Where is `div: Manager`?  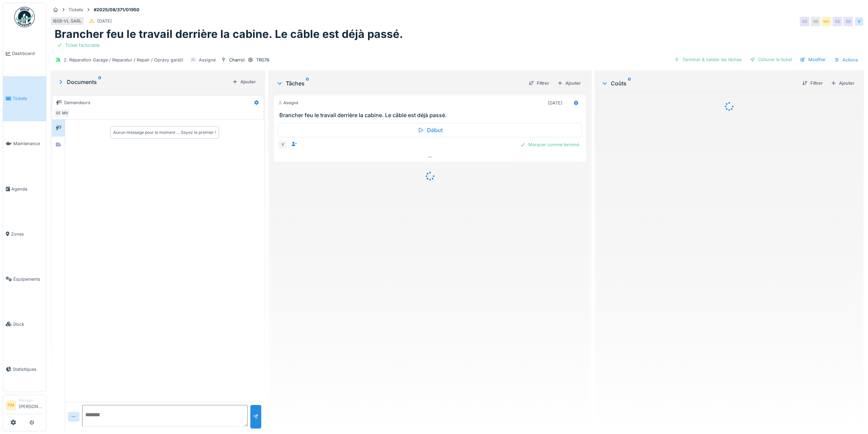 div: Manager is located at coordinates (31, 400).